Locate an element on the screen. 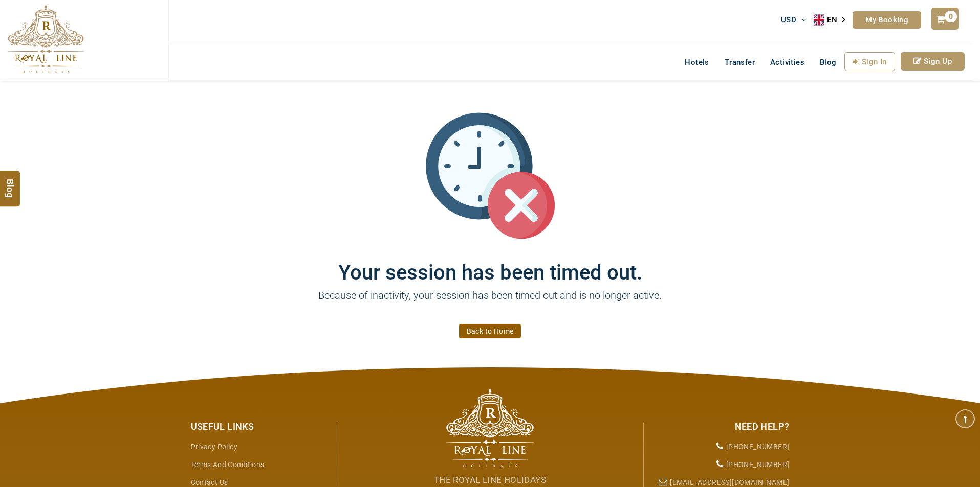 The image size is (980, 487). a: Blog is located at coordinates (828, 62).